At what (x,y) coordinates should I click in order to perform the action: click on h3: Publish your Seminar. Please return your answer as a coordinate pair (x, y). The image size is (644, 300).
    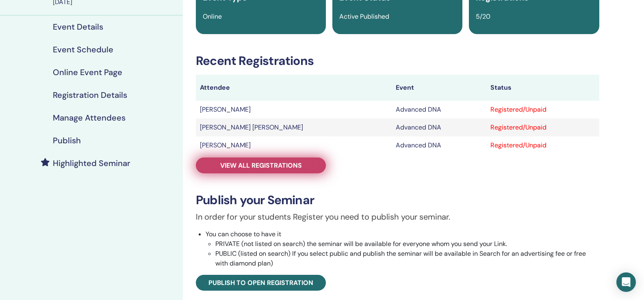
    Looking at the image, I should click on (398, 200).